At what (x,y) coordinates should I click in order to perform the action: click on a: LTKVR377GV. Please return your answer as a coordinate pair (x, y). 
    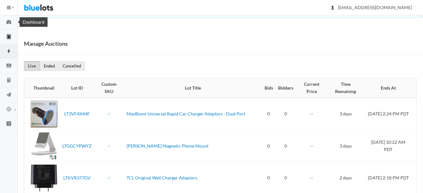
    Looking at the image, I should click on (77, 177).